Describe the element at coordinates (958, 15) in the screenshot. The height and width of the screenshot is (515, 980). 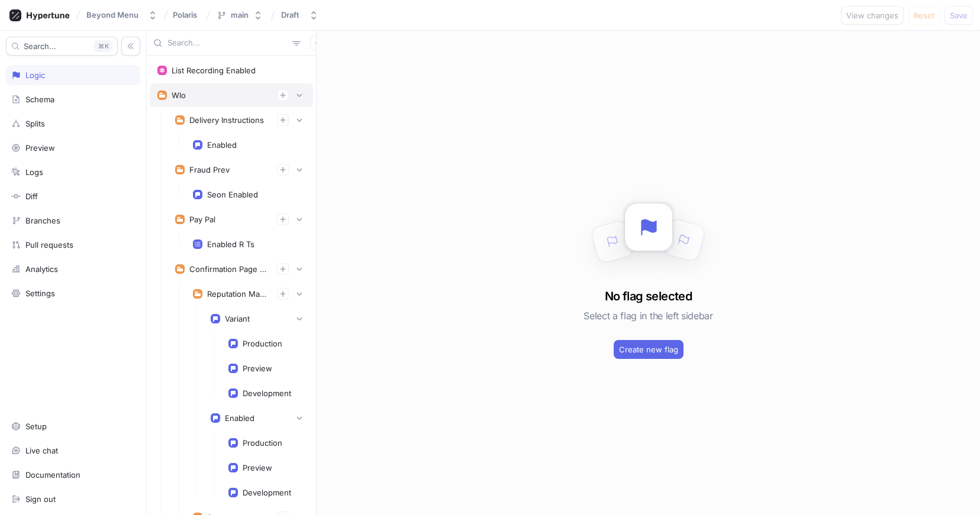
I see `button: Save` at that location.